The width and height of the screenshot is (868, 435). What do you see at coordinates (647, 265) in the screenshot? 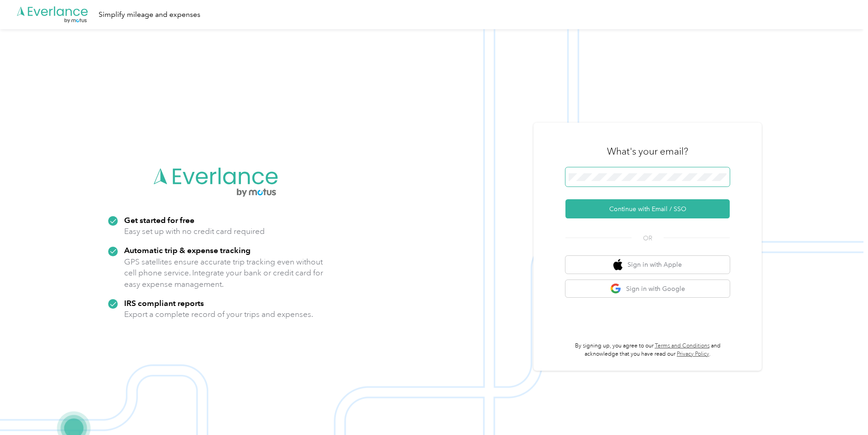
I see `button: apple logoSign in with Apple` at bounding box center [647, 265].